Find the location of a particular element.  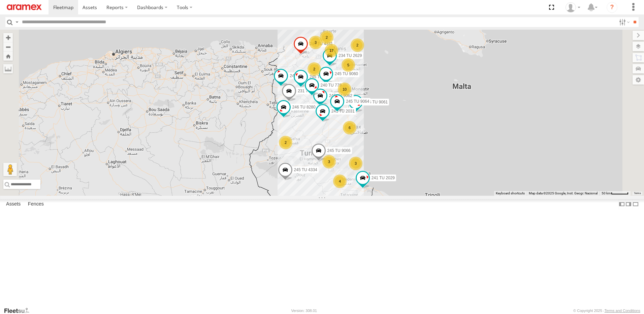

span: 246 TU 8280 is located at coordinates (303, 107).